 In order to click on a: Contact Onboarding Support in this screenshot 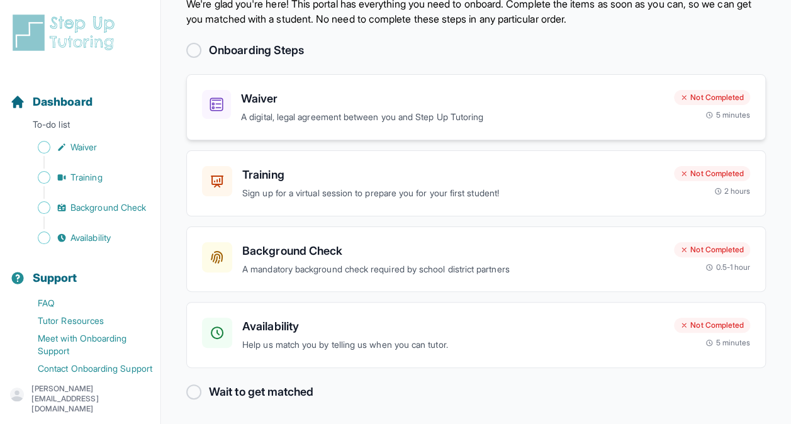, I will do `click(85, 369)`.